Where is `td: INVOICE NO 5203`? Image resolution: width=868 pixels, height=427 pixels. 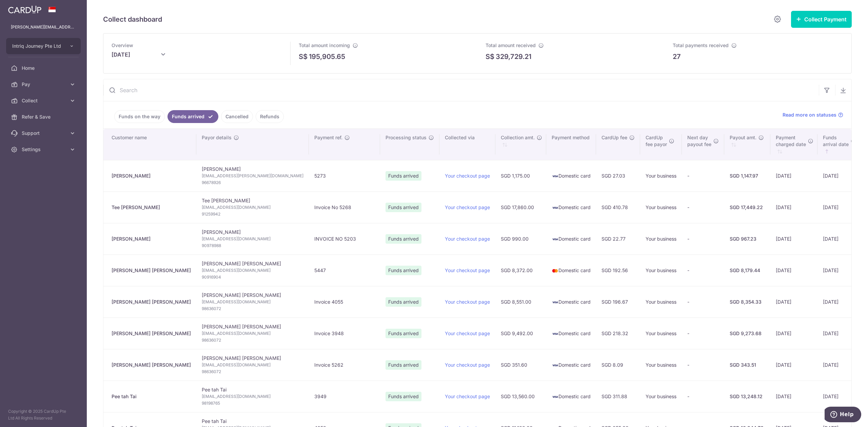 td: INVOICE NO 5203 is located at coordinates (344, 239).